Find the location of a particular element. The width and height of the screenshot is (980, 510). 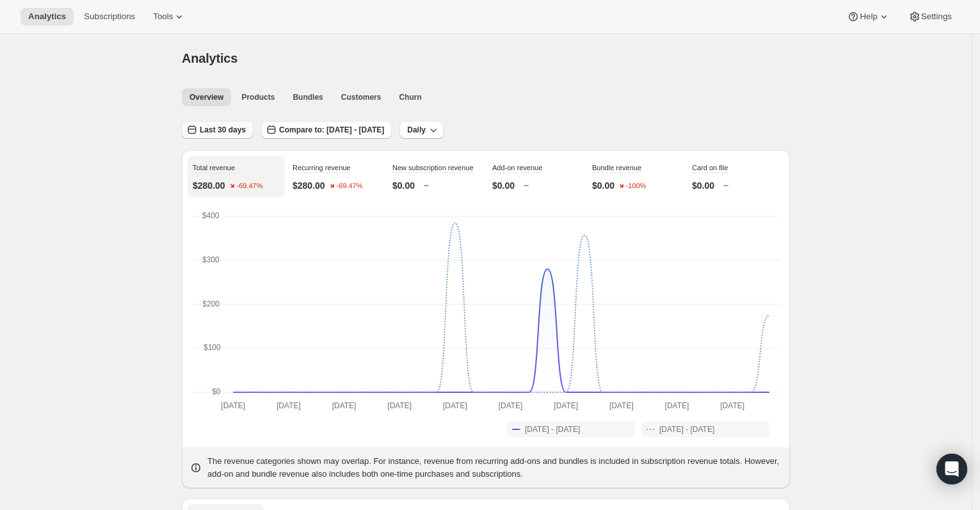

p: The revenue categories shown may overlap. For instance, revenue from recurring add-ons and bundle... is located at coordinates (495, 468).